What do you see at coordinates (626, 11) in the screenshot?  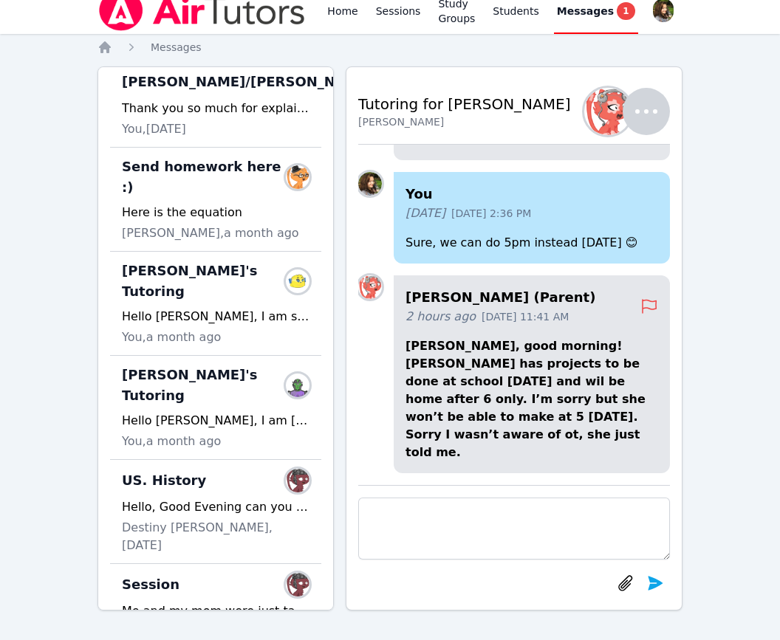 I see `span: 1` at bounding box center [626, 11].